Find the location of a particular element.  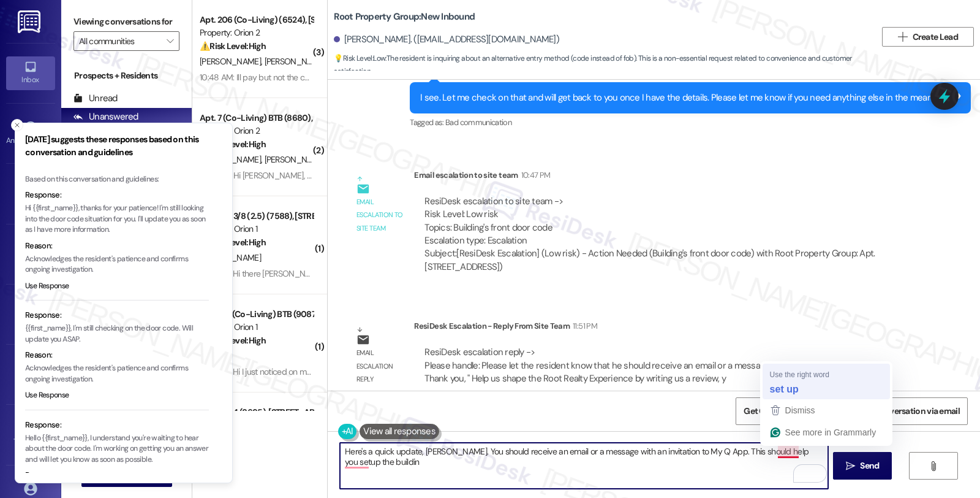

div: I see. Let me check on that and will get back to you once I have the details. Please let me know ... is located at coordinates (686, 98).